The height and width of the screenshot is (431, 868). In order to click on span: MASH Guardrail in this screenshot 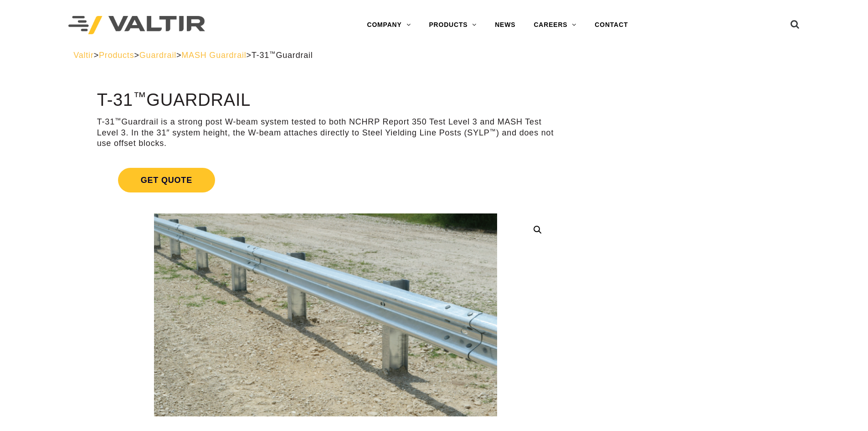, I will do `click(214, 55)`.